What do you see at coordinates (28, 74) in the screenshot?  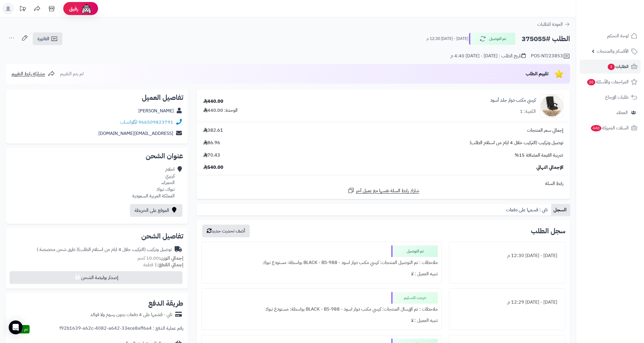 I see `span: مشاركة رابط التقييم` at bounding box center [28, 74].